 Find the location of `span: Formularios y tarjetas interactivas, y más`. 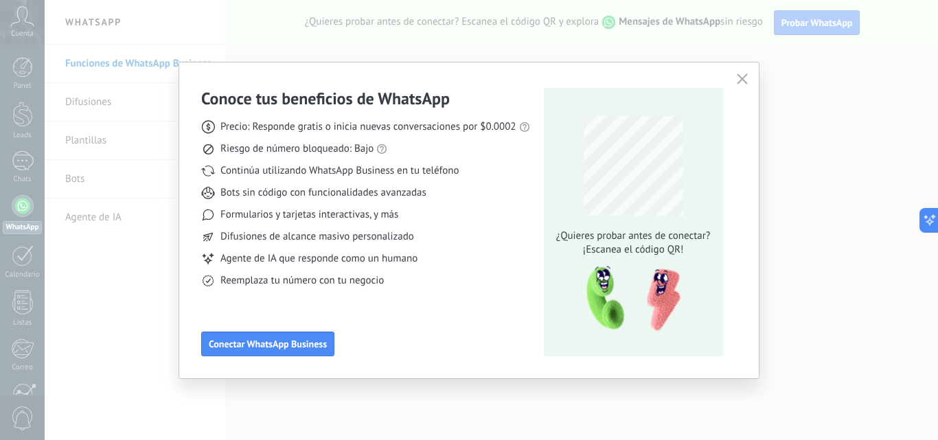

span: Formularios y tarjetas interactivas, y más is located at coordinates (309, 215).